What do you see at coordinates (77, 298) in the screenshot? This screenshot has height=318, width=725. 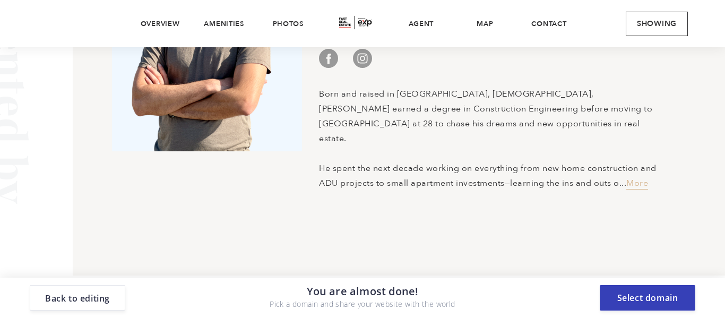 I see `button: Back to editing` at bounding box center [77, 298].